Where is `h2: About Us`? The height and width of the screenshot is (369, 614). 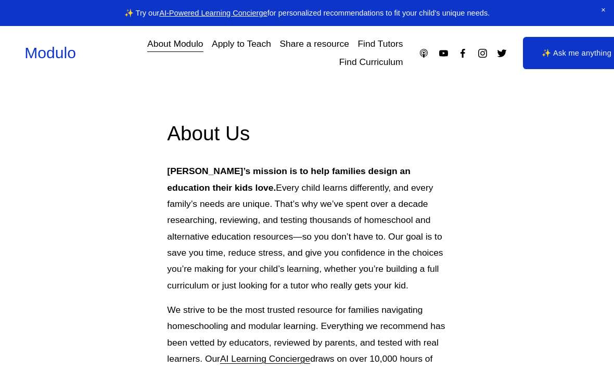
h2: About Us is located at coordinates (306, 134).